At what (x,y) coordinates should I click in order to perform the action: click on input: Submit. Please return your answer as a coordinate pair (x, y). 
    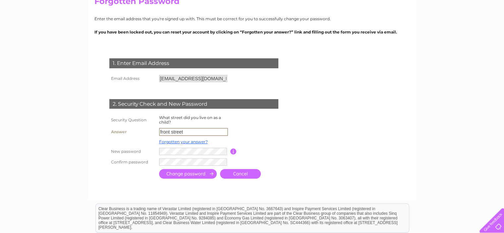
    Looking at the image, I should click on (188, 173).